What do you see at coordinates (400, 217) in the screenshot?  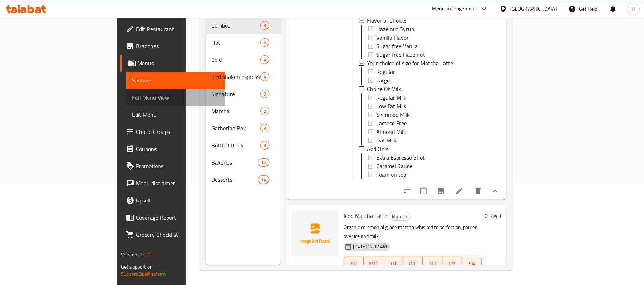 I see `span: Matcha` at bounding box center [400, 217].